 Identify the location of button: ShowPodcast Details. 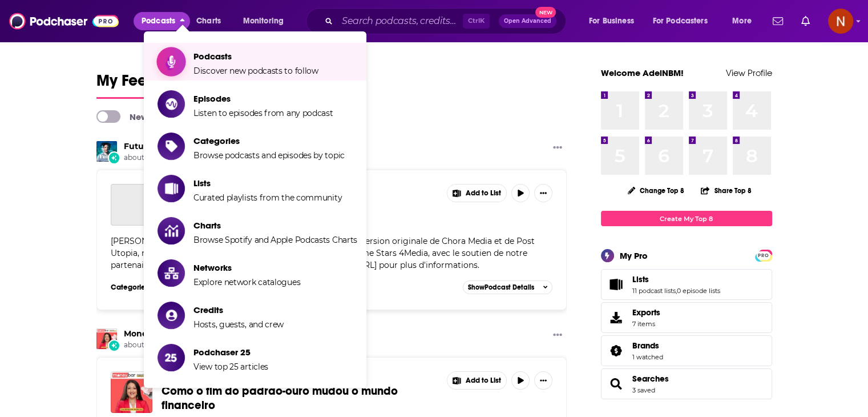
(508, 287).